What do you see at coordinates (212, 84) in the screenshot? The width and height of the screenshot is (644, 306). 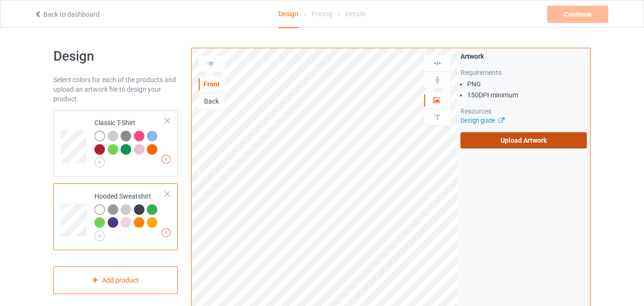 I see `div: Front` at bounding box center [212, 84].